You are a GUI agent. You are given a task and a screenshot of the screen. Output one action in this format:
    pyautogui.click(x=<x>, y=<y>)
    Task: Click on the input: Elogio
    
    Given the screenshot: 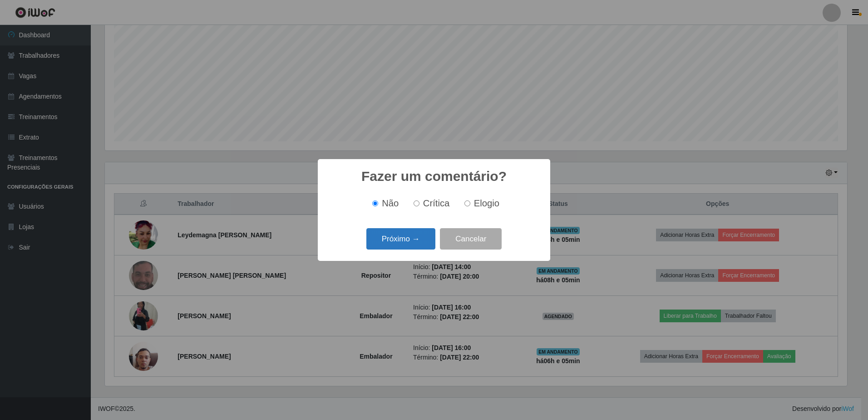 What is the action you would take?
    pyautogui.click(x=467, y=203)
    